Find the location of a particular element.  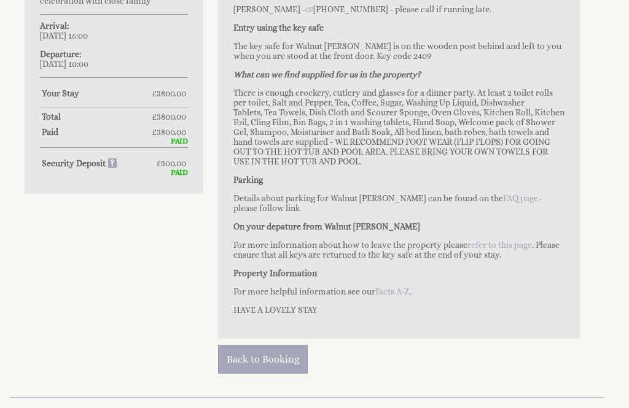

p: For more helpful information see our . is located at coordinates (398, 292).